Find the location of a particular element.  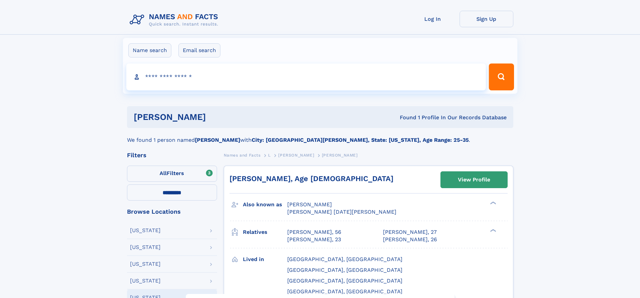

h3: Lived in is located at coordinates (265, 259).